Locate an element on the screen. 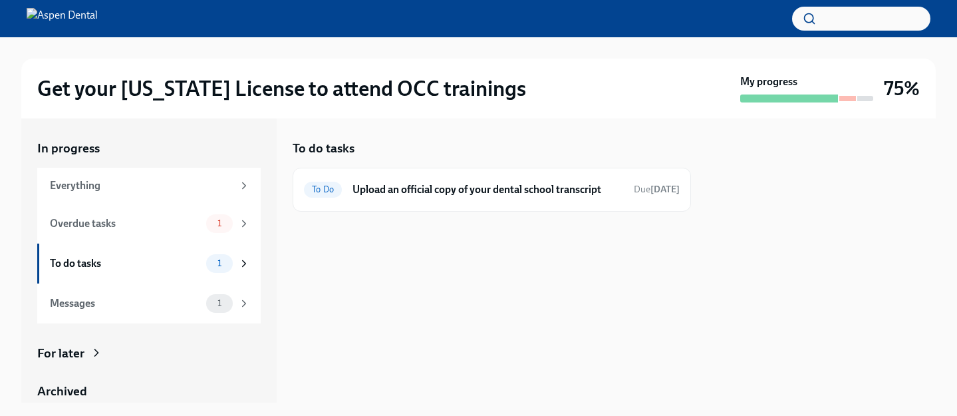 This screenshot has height=416, width=957. h5: To do tasks is located at coordinates (323, 148).